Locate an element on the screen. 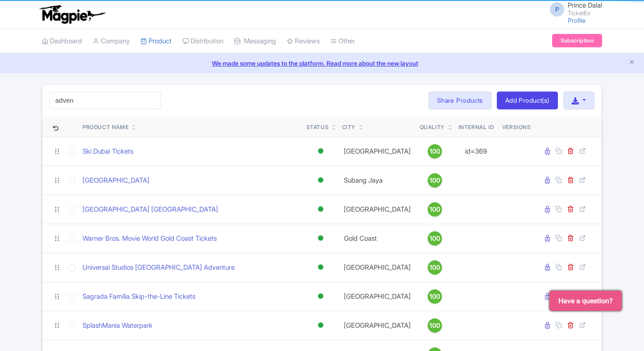 The image size is (644, 351). a: SplashMania Waterpark is located at coordinates (117, 325).